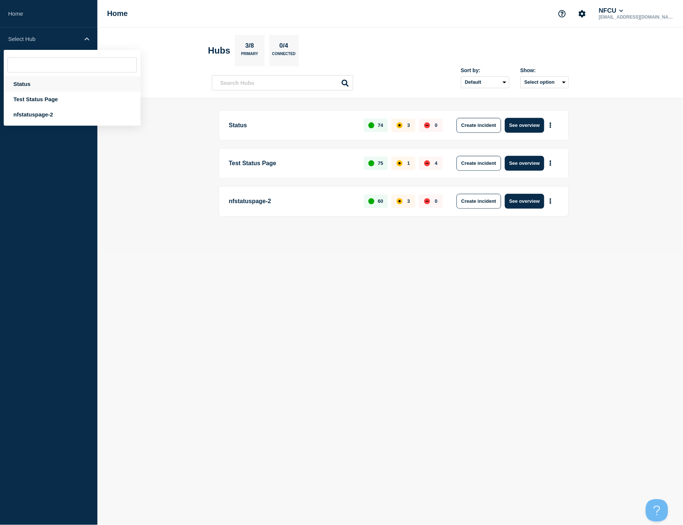  What do you see at coordinates (381, 163) in the screenshot?
I see `p: 75` at bounding box center [381, 163].